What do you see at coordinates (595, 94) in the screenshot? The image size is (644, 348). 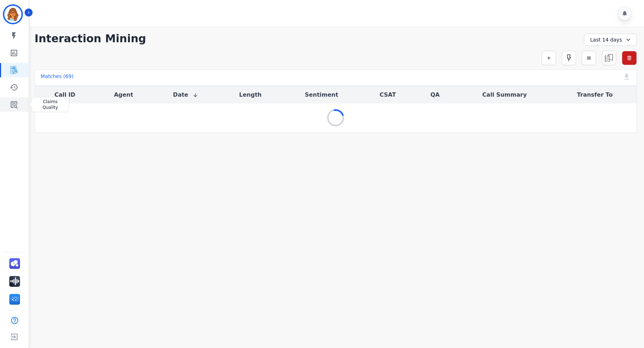 I see `button: Transfer To` at bounding box center [595, 94].